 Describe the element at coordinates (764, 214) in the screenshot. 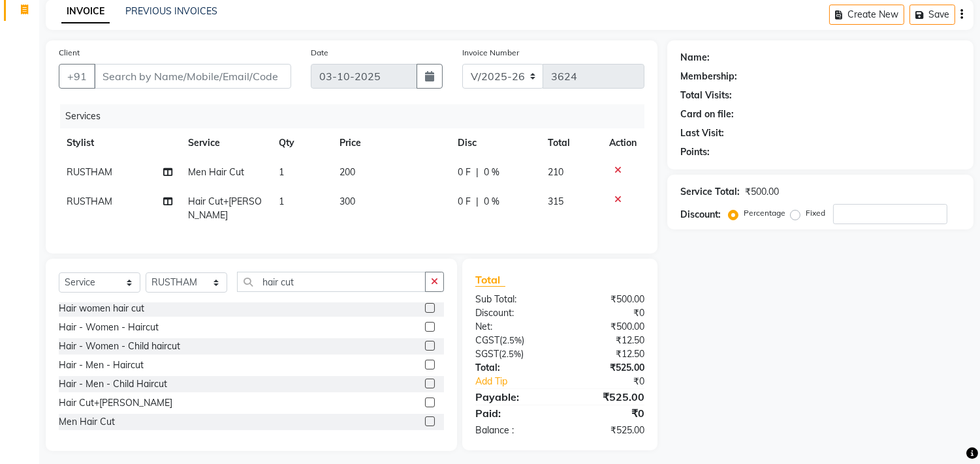

I see `label: Percentage` at that location.